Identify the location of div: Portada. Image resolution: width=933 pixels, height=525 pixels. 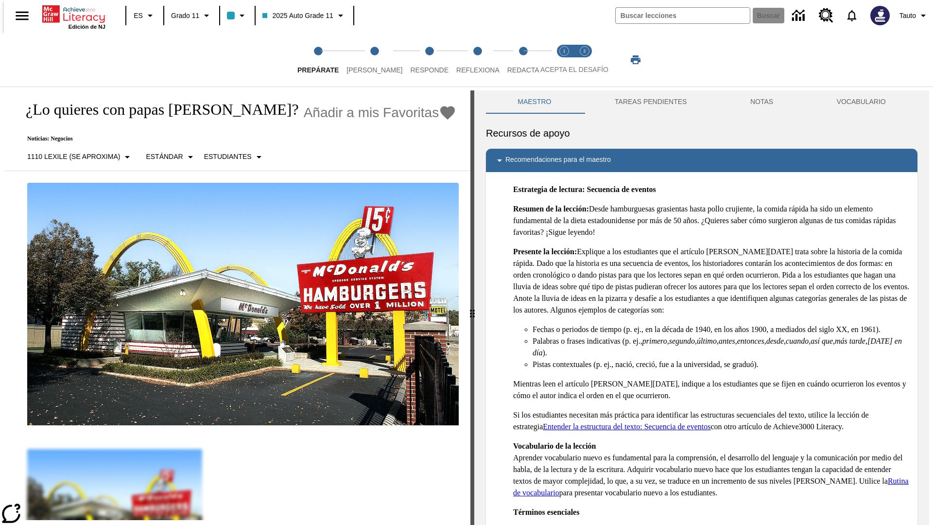
(74, 17).